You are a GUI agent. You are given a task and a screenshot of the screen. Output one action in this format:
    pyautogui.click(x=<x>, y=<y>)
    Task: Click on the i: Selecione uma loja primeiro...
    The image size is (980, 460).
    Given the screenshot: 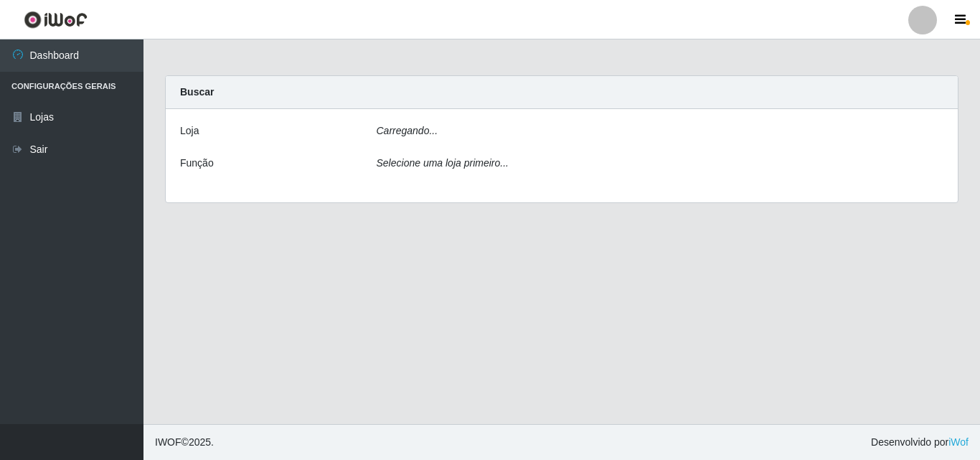 What is the action you would take?
    pyautogui.click(x=443, y=163)
    